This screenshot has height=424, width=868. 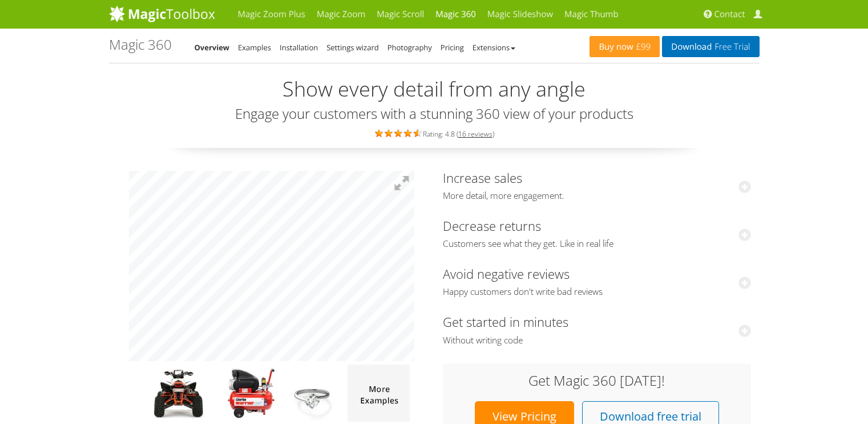 What do you see at coordinates (597, 233) in the screenshot?
I see `a: Decrease returnsCustomers see what they get. Like in real life` at bounding box center [597, 233].